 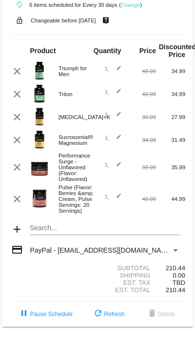 What do you see at coordinates (39, 167) in the screenshot?
I see `img: Image-1-Carousel-Performance-Surge-Transp.png` at bounding box center [39, 167].